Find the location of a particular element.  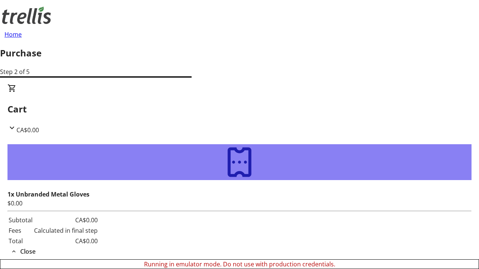

h2: Cart is located at coordinates (239, 109).